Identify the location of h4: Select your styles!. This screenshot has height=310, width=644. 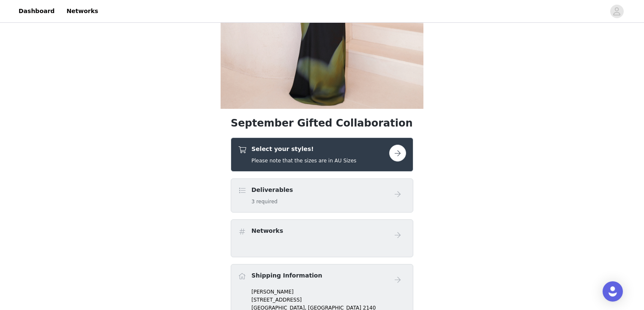
(304, 149).